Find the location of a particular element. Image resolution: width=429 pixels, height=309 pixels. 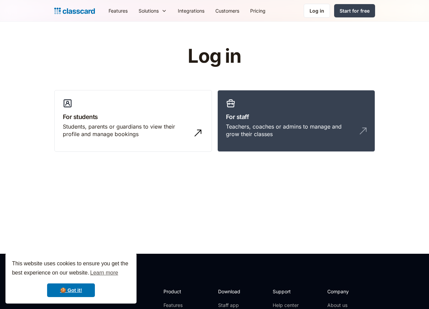

h3: For staff is located at coordinates (296, 117).